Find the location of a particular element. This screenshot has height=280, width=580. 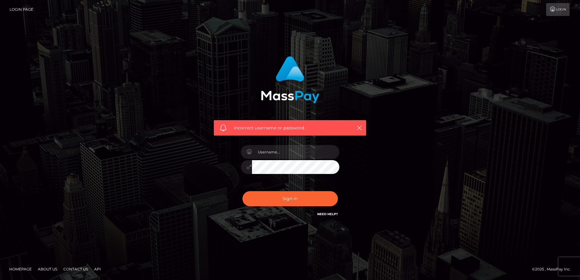

a: Contact Us is located at coordinates (76, 269).